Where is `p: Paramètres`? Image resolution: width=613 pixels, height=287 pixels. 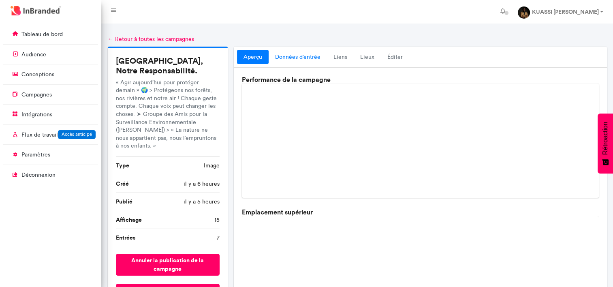
p: Paramètres is located at coordinates (36, 155).